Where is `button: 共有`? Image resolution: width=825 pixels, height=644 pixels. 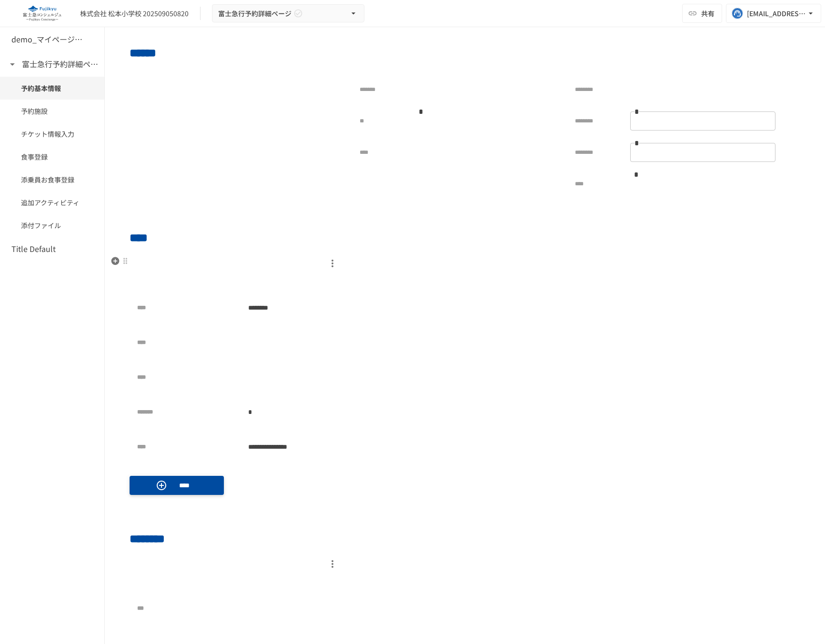
button: 共有 is located at coordinates (702, 14).